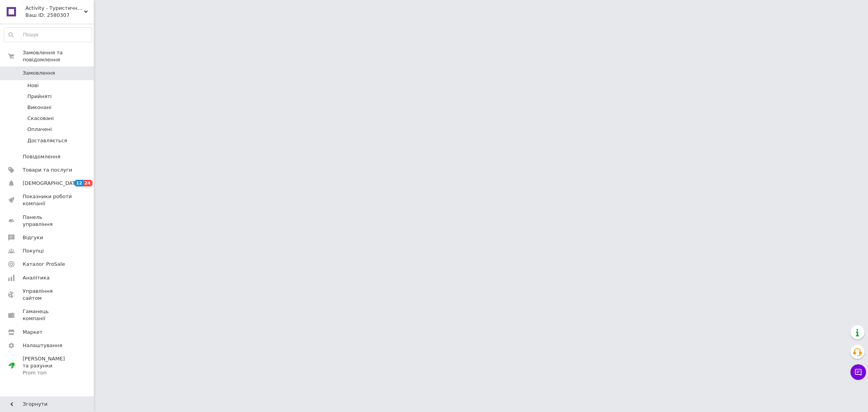  Describe the element at coordinates (44, 264) in the screenshot. I see `span: Каталог ProSale` at that location.